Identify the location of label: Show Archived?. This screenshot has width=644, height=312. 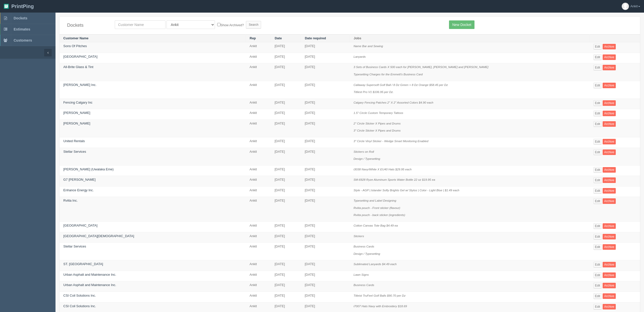
(230, 25).